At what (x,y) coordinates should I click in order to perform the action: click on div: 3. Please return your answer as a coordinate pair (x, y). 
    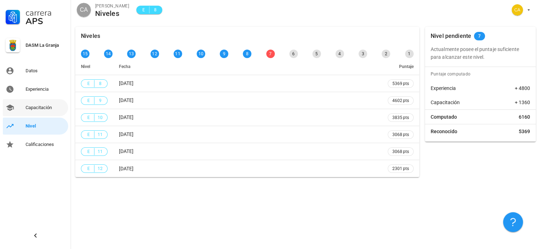
    Looking at the image, I should click on (363, 54).